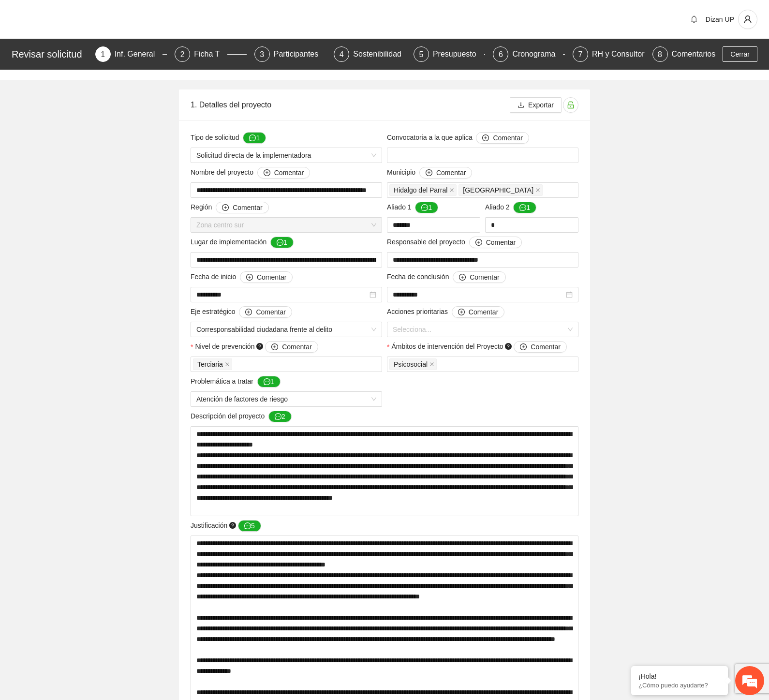  What do you see at coordinates (226, 526) in the screenshot?
I see `span: Justificación` at bounding box center [226, 526].